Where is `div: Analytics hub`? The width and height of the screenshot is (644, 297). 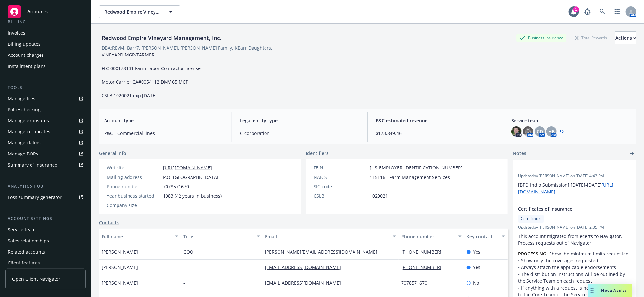 div: Analytics hub is located at coordinates (45, 186).